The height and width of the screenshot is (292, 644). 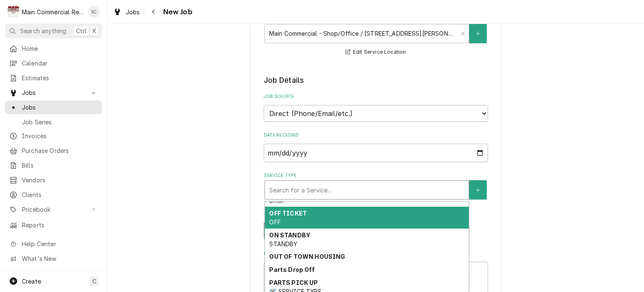 I want to click on strong: OFF TICKET, so click(x=288, y=213).